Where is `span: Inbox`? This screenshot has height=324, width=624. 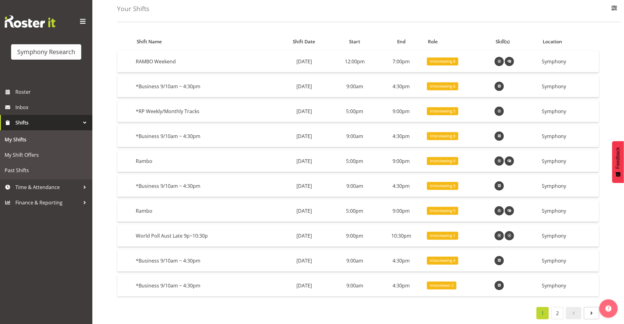 span: Inbox is located at coordinates (52, 107).